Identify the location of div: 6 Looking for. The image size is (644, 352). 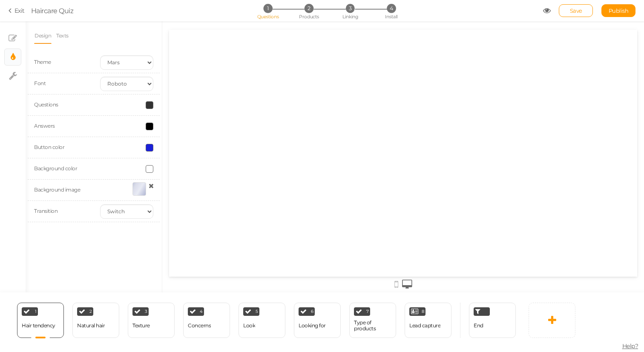
(317, 320).